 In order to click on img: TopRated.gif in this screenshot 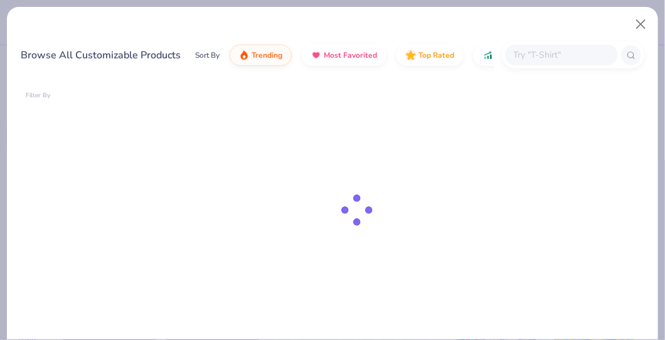, I will do `click(411, 55)`.